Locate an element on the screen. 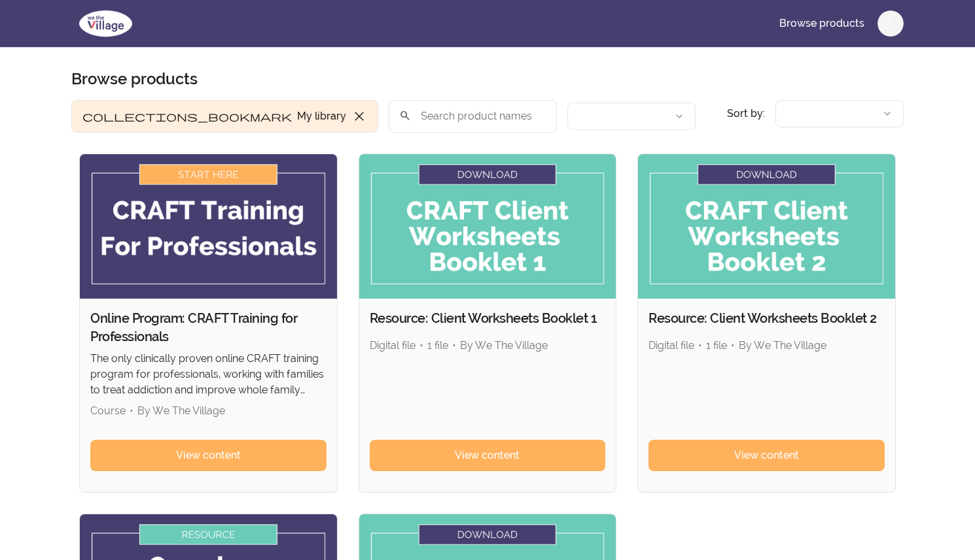  button: Filter by My library is located at coordinates (225, 116).